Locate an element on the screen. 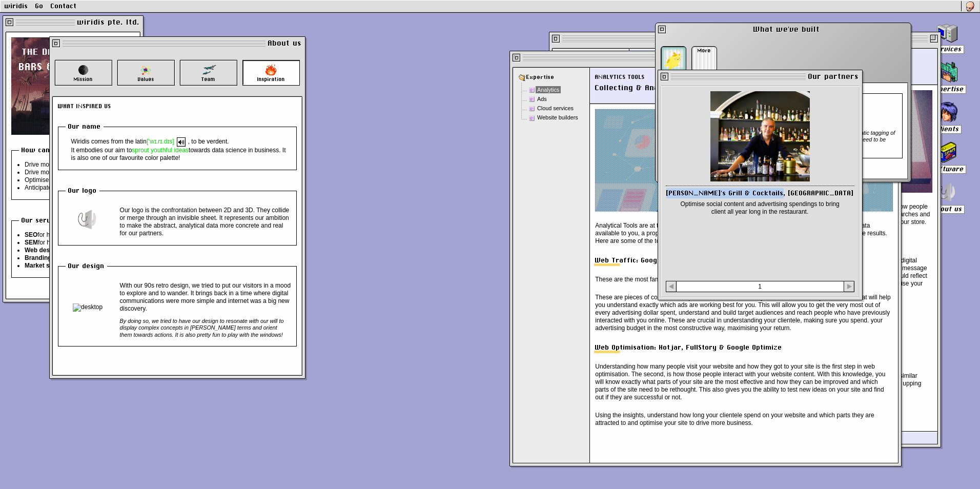 The width and height of the screenshot is (980, 489). span: Ads is located at coordinates (542, 99).